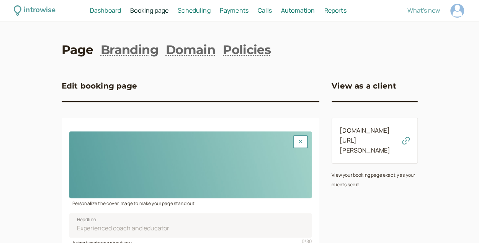 Image resolution: width=479 pixels, height=243 pixels. I want to click on span: What's new, so click(424, 10).